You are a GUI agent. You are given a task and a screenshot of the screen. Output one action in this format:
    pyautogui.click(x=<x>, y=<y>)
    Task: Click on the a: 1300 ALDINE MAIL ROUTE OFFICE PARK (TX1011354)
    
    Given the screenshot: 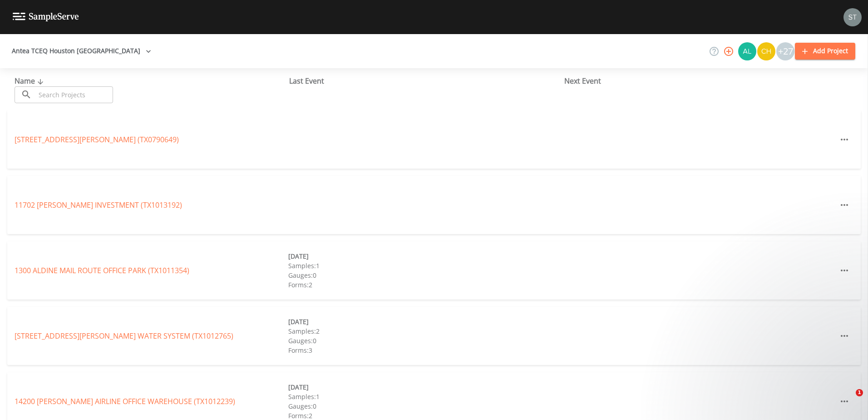 What is the action you would take?
    pyautogui.click(x=102, y=271)
    